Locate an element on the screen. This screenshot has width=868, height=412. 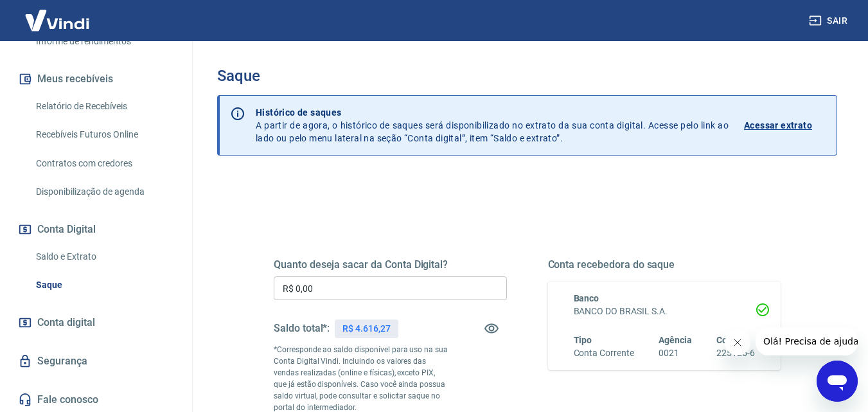
h5: Conta recebedora do saque is located at coordinates (664, 265).